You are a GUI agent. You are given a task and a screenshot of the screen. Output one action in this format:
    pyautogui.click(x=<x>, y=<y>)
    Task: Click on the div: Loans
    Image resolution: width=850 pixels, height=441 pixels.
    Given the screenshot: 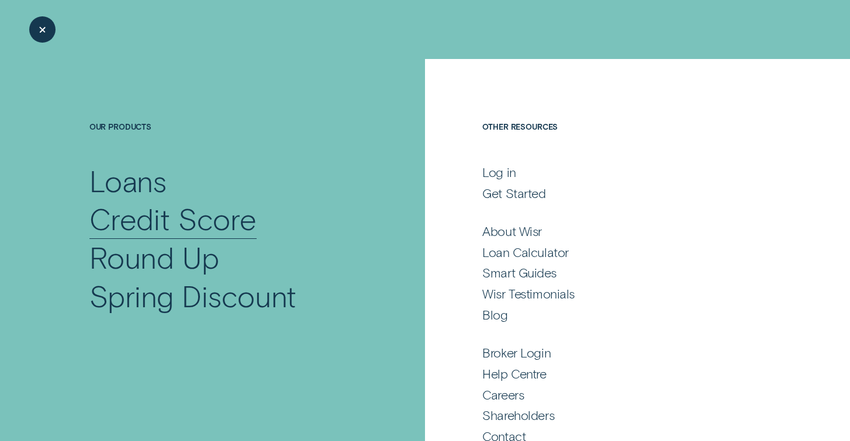 What is the action you would take?
    pyautogui.click(x=128, y=181)
    